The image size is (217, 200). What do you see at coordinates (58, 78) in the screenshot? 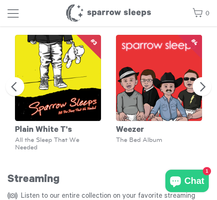
I see `img: SparrowSleeps-PlainWhiteT_s-AllTheSleepThatWeNeeded-Cover_grande.png` at bounding box center [58, 78].